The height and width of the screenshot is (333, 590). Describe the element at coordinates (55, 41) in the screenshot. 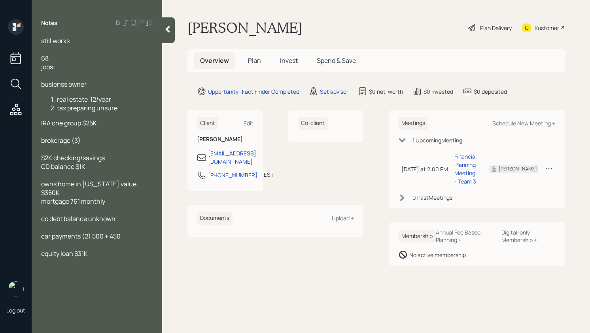

I see `span: still works` at that location.